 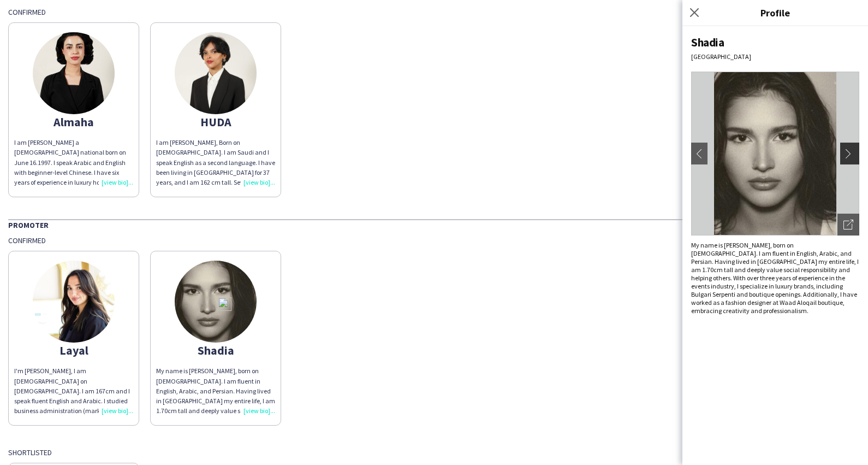 What do you see at coordinates (224, 303) in the screenshot?
I see `img: icon.png` at bounding box center [224, 303].